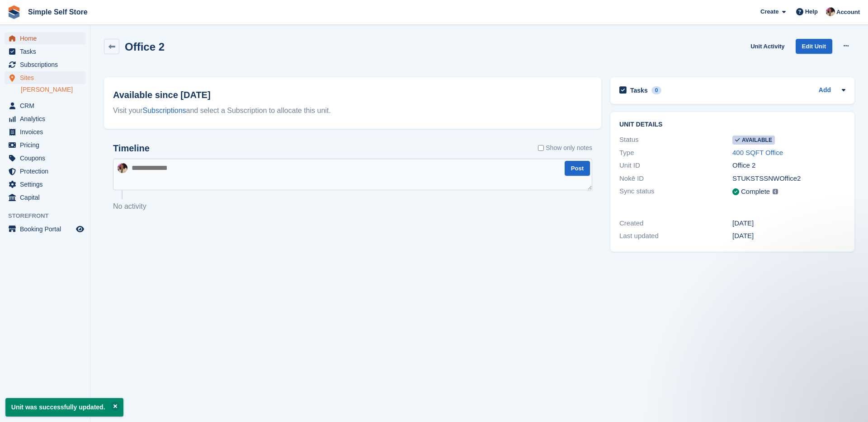  Describe the element at coordinates (732, 124) in the screenshot. I see `h2: Unit details` at that location.